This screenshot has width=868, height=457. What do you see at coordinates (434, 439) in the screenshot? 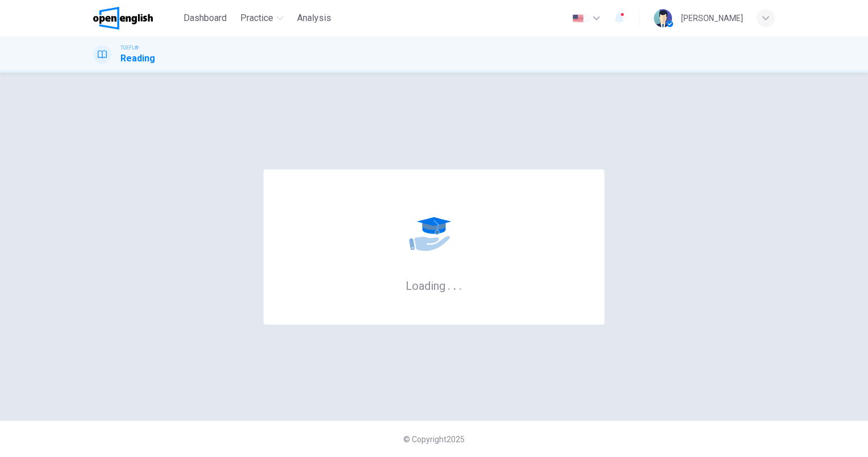
I see `span: © Copyright 2025` at bounding box center [434, 439].